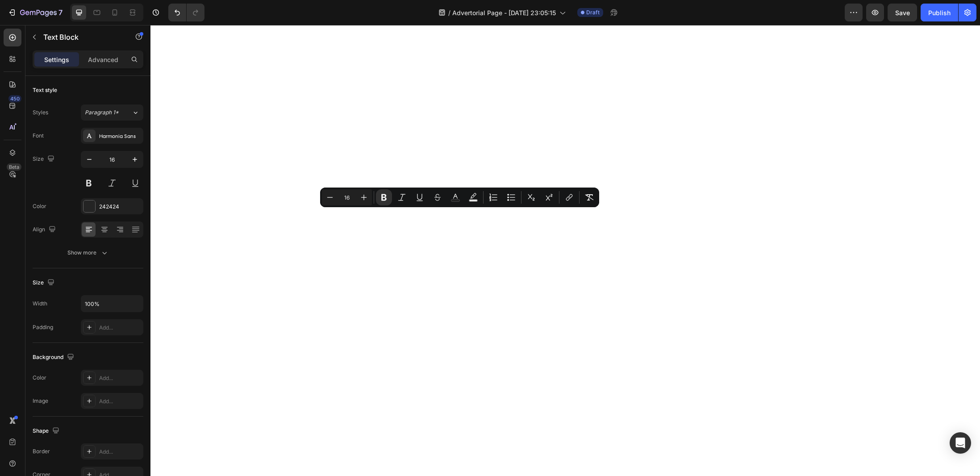 The image size is (980, 476). Describe the element at coordinates (40, 401) in the screenshot. I see `div: Image` at that location.